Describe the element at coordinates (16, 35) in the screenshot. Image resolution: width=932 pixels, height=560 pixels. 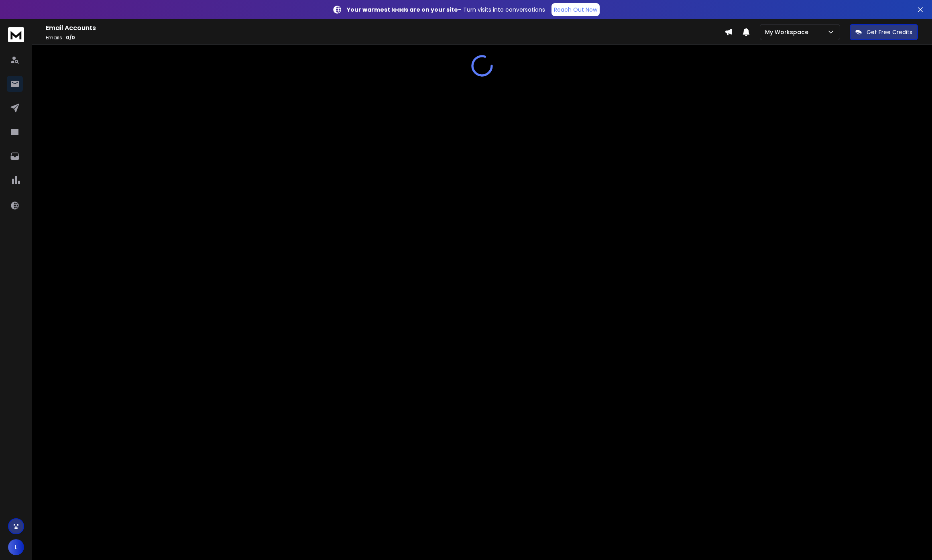
I see `img: logo` at that location.